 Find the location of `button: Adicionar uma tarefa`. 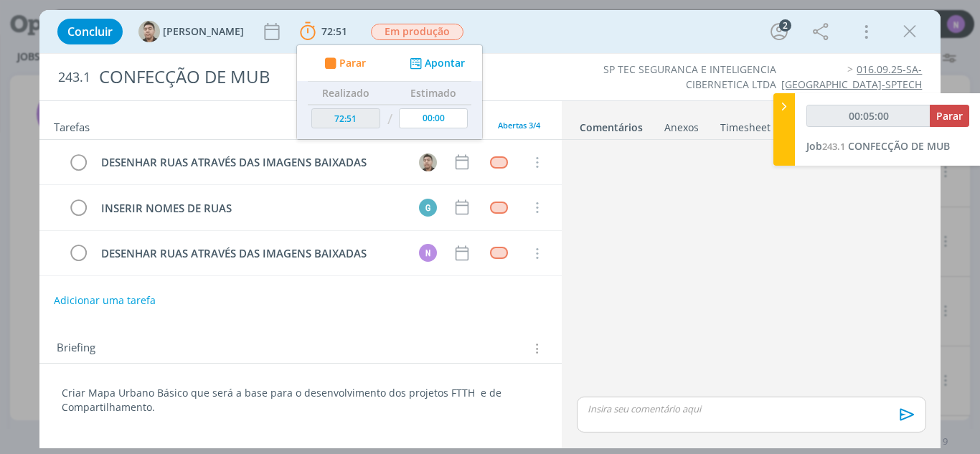

button: Adicionar uma tarefa is located at coordinates (105, 300).